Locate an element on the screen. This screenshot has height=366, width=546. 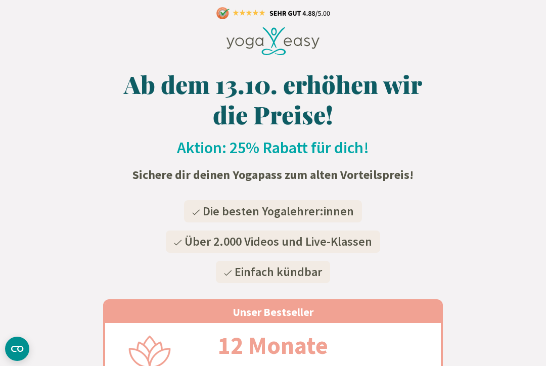
h2: 12 Monate is located at coordinates (273, 346).